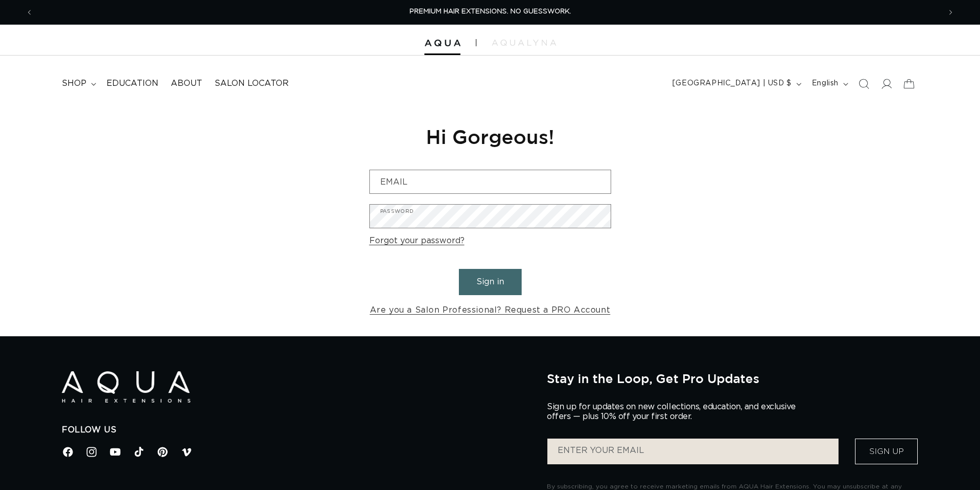 The width and height of the screenshot is (980, 490). What do you see at coordinates (490, 11) in the screenshot?
I see `span: PREMIUM HAIR EXTENSIONS. NO GUESSWORK.` at bounding box center [490, 11].